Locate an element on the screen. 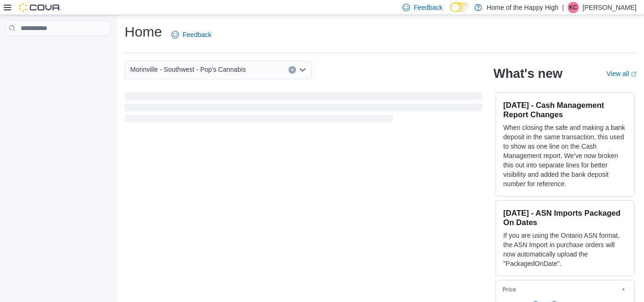  input: Dark Mode is located at coordinates (460, 7).